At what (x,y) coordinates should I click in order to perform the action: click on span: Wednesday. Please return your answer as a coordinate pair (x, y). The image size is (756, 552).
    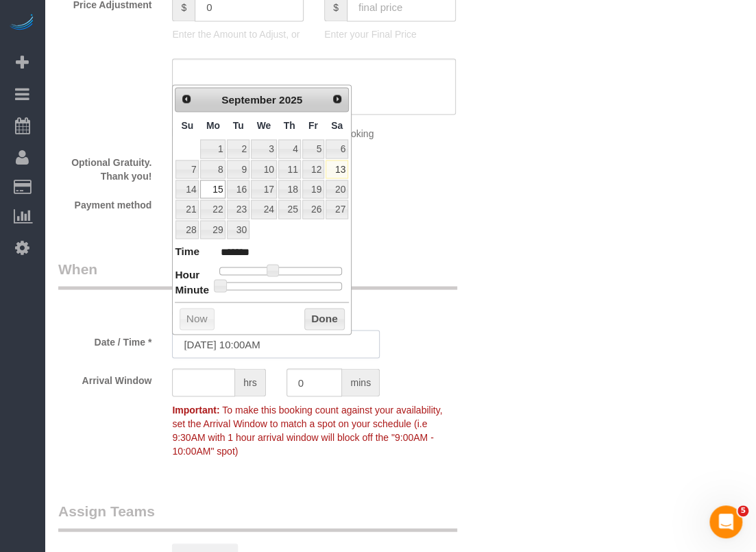
    Looking at the image, I should click on (264, 125).